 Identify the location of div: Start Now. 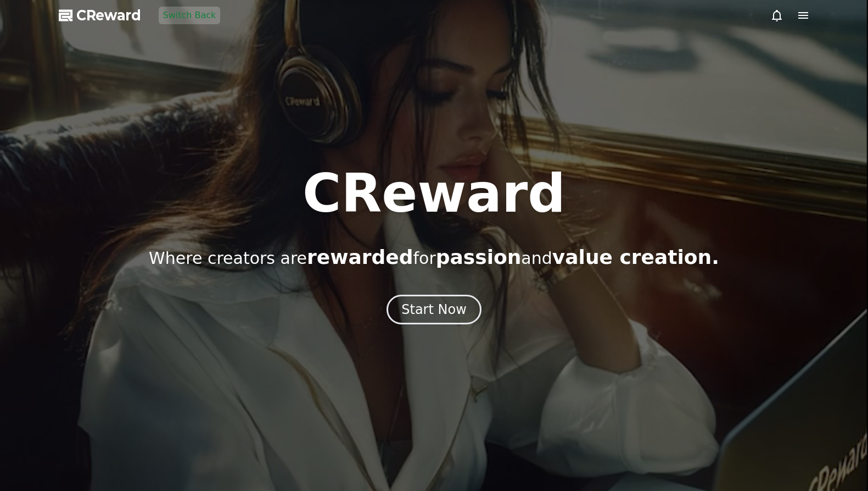
(434, 310).